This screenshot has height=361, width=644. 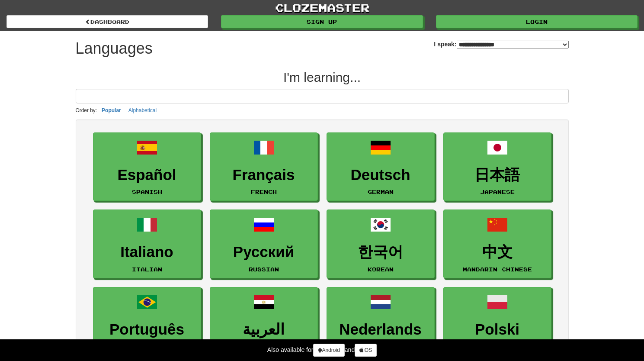 What do you see at coordinates (500, 44) in the screenshot?
I see `label: I speak:` at bounding box center [500, 44].